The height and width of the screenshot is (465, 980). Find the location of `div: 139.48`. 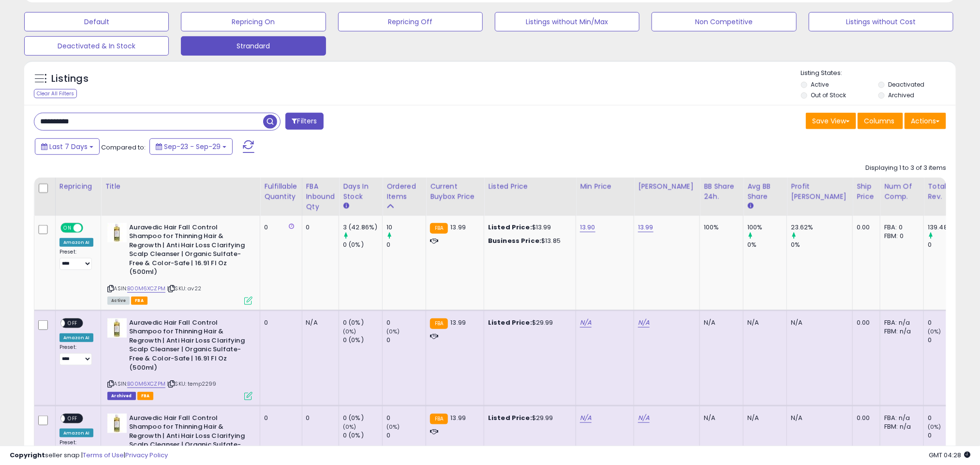

div: 139.48 is located at coordinates (947, 227).